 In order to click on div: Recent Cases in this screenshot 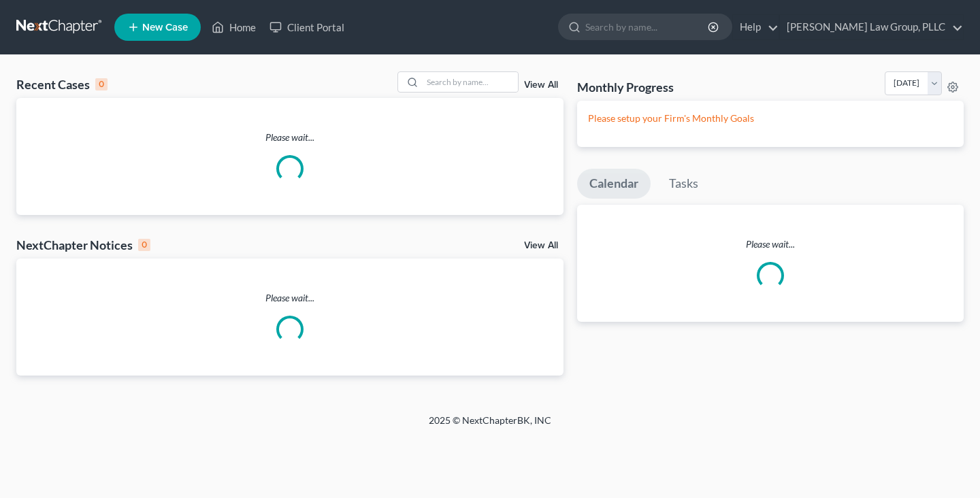, I will do `click(62, 84)`.